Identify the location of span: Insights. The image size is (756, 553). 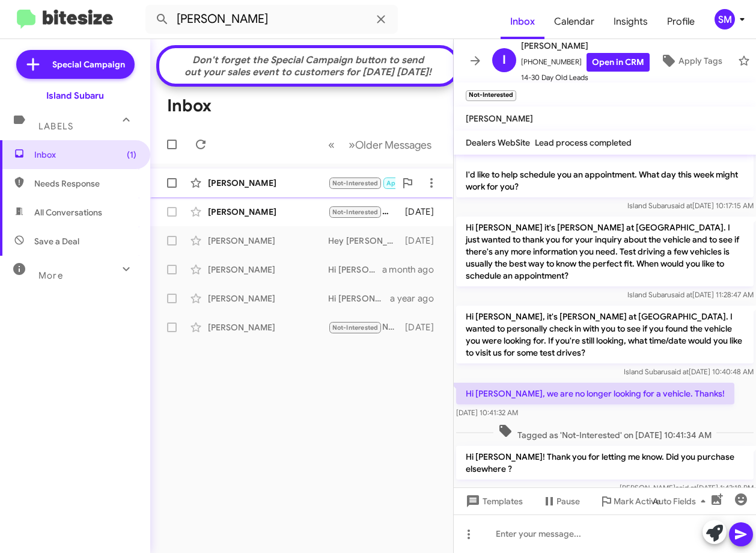
(630, 22).